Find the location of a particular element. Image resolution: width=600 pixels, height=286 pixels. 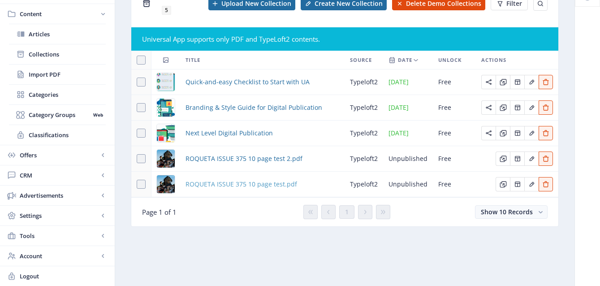

span: Branding & Style Guide for Digital Publication is located at coordinates (254, 108).